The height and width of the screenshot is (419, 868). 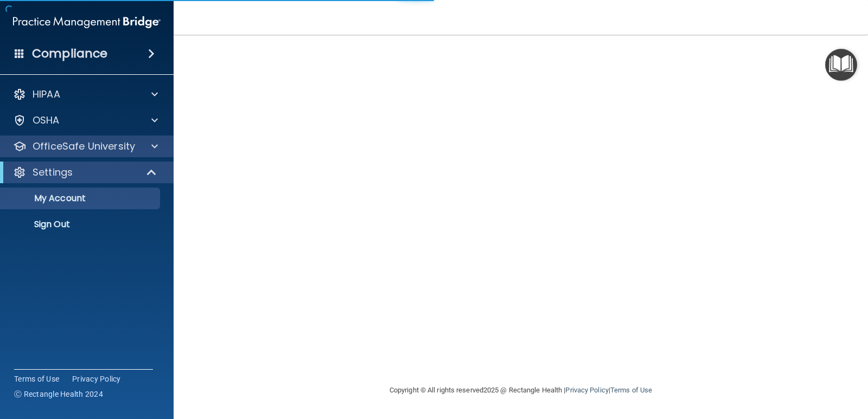 I want to click on span: Ⓒ Rectangle Health 2024, so click(x=59, y=394).